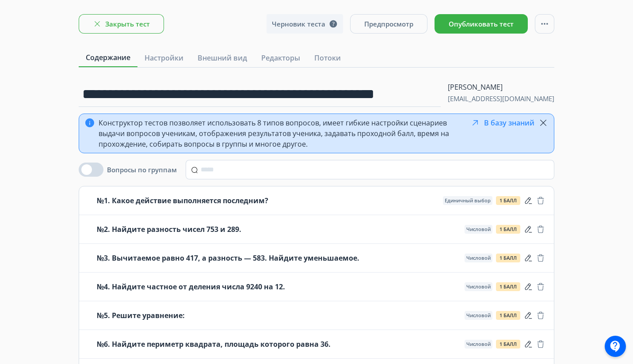 The height and width of the screenshot is (364, 633). I want to click on span: Редакторы, so click(281, 58).